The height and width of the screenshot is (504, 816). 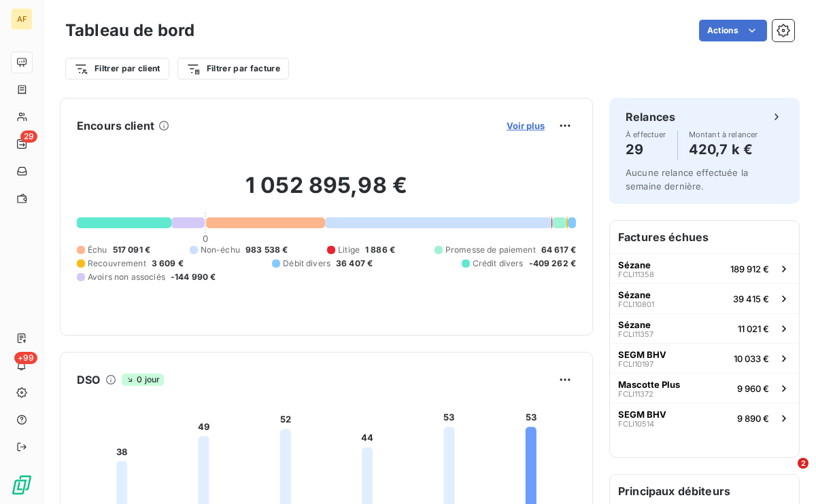 I want to click on span: 517 091 €, so click(x=131, y=250).